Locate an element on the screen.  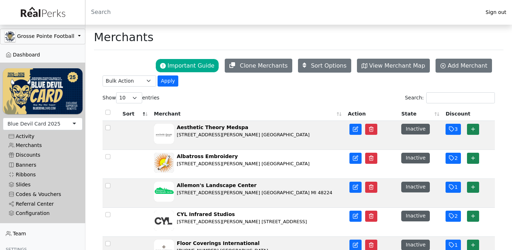
img: real_perks_logo-01.svg is located at coordinates (43, 12).